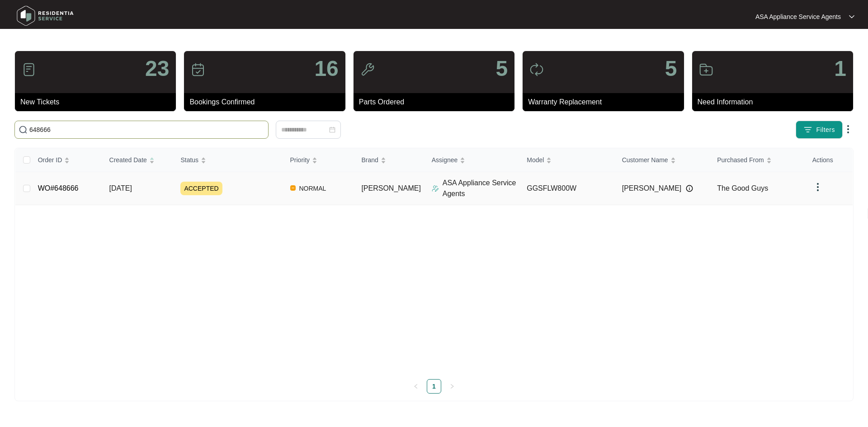 The width and height of the screenshot is (868, 427). What do you see at coordinates (416, 386) in the screenshot?
I see `li: Previous Page` at bounding box center [416, 386].